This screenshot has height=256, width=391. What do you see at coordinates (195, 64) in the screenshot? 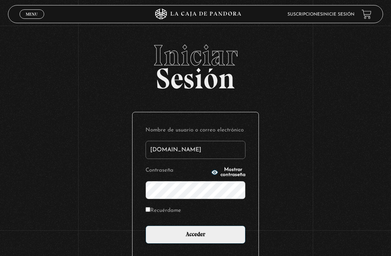
I see `h2: Sesión` at bounding box center [195, 64].